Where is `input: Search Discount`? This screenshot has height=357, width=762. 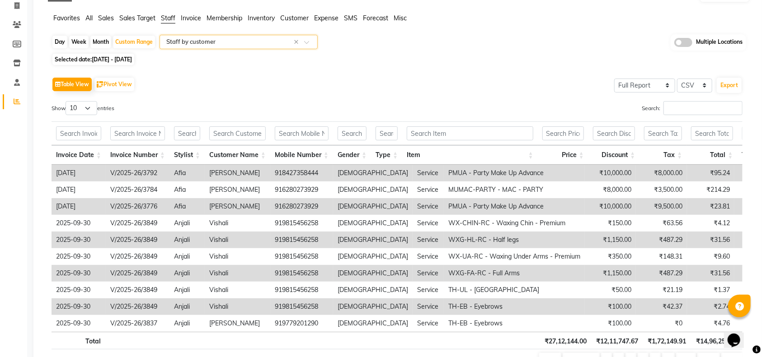
input: Search Discount is located at coordinates (613, 133).